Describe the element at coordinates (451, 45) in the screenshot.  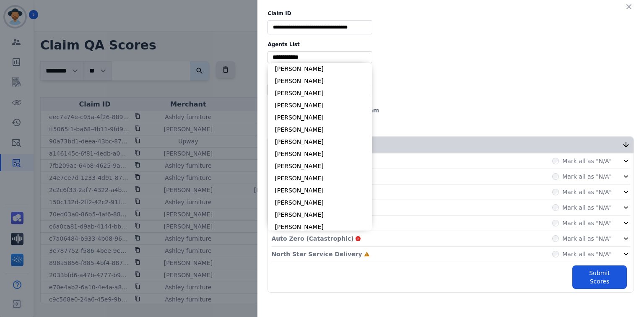
I see `label: Agents List` at that location.